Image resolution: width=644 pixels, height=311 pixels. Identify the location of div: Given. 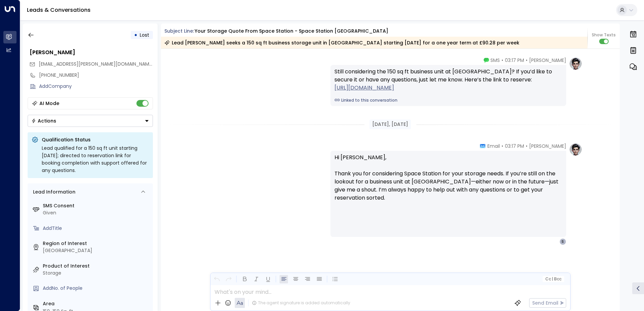
(96, 213).